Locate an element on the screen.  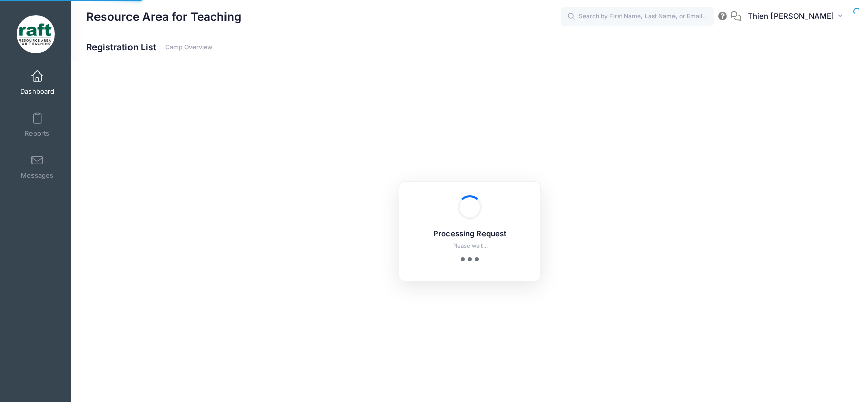
h1: Resource Area for Teaching is located at coordinates (164, 17).